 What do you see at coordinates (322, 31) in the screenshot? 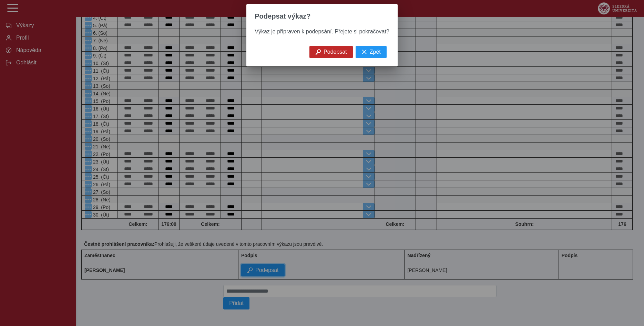
I see `span: Výkaz je připraven k podepsání. Přejete si pokračovat?` at bounding box center [322, 31].